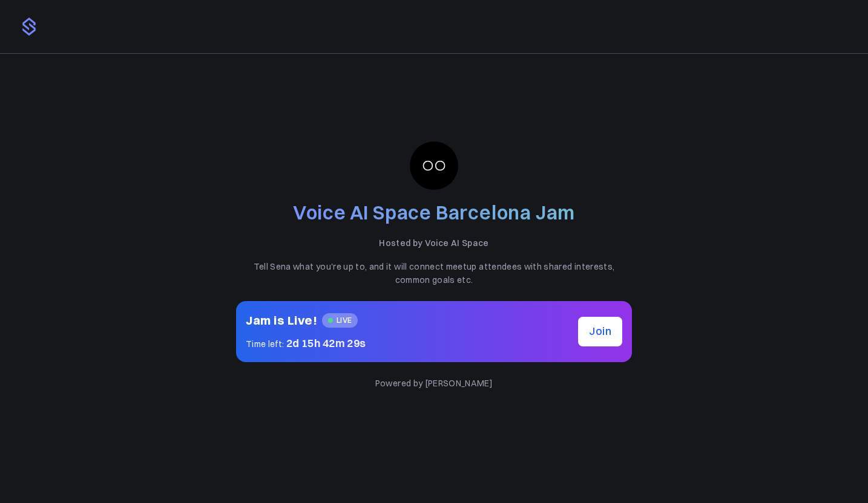  Describe the element at coordinates (434, 243) in the screenshot. I see `p: Hosted by Voice AI Space` at that location.